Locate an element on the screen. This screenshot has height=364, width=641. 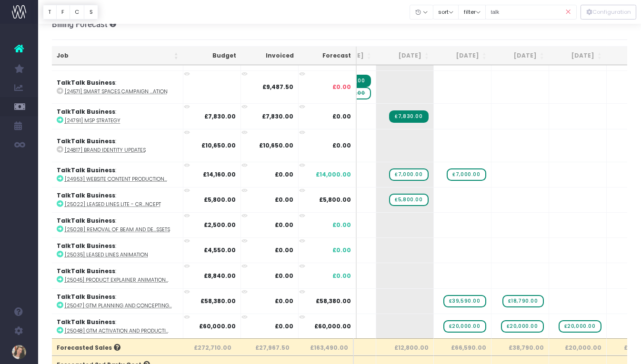
span: £60,000.00 is located at coordinates (333, 326).